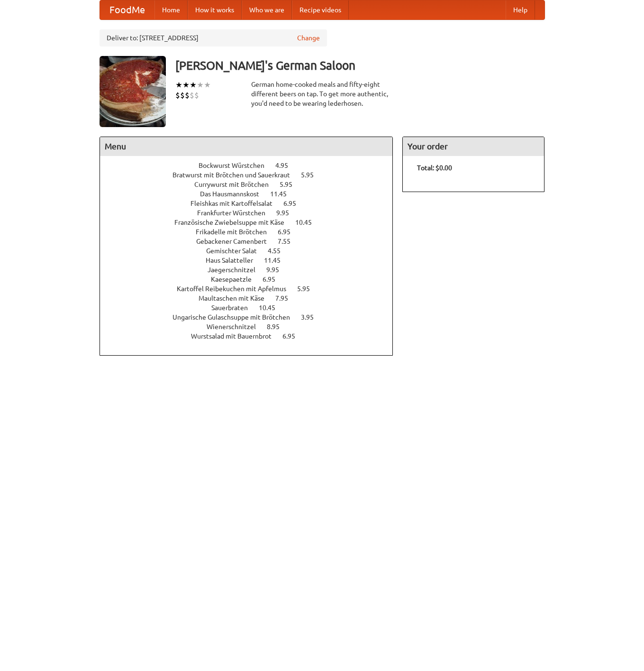  I want to click on span: Kaesepaetzle, so click(236, 279).